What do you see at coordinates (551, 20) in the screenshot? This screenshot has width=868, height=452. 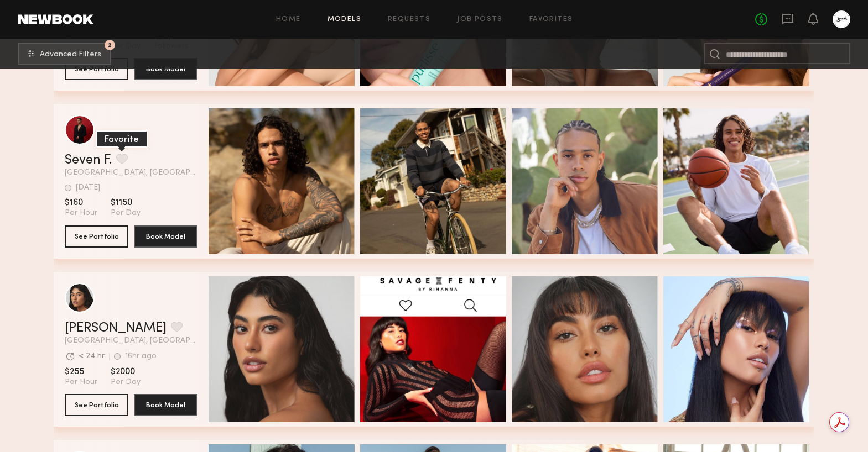 I see `a: Favorites` at bounding box center [551, 20].